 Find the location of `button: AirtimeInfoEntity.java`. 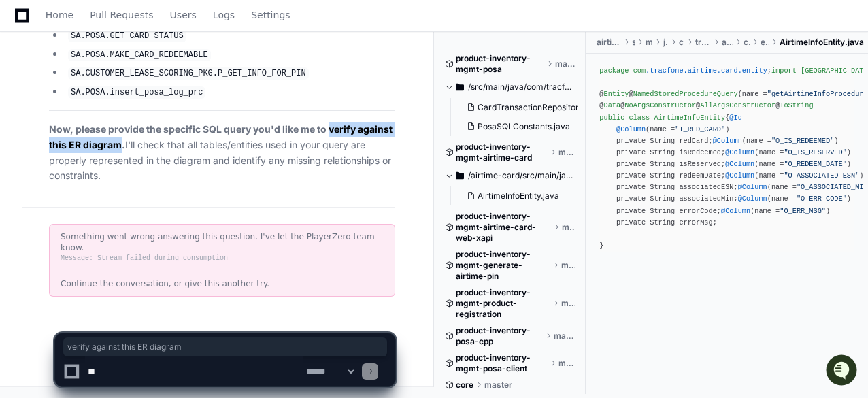

button: AirtimeInfoEntity.java is located at coordinates (514, 196).